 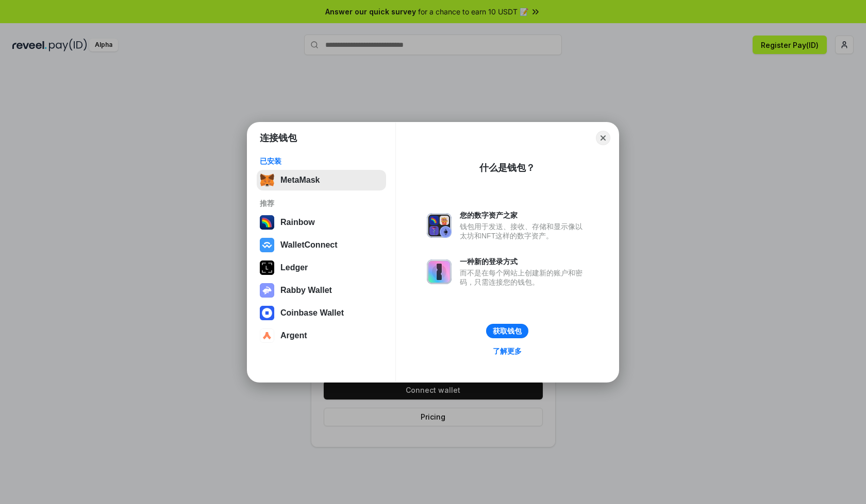 What do you see at coordinates (267, 180) in the screenshot?
I see `img: svg+xml,%3Csvg%20fill%3D%22none%22%20height%3D%2233%22%20viewBox%3D%220%200%2035%2033%22%20width%...` at bounding box center [267, 180].